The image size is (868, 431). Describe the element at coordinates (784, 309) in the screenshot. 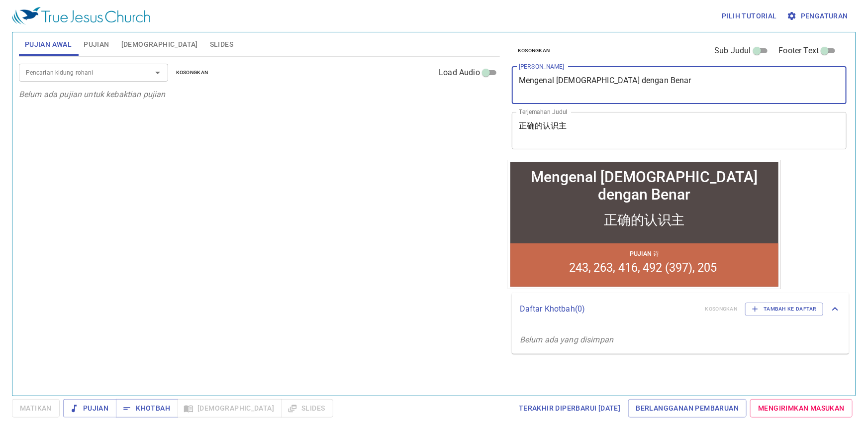

I see `button: Tambah ke Daftar` at that location.